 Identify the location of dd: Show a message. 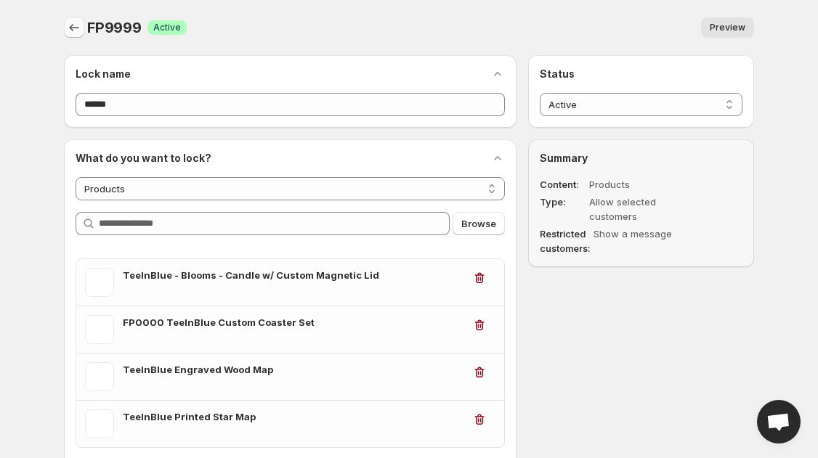
(650, 241).